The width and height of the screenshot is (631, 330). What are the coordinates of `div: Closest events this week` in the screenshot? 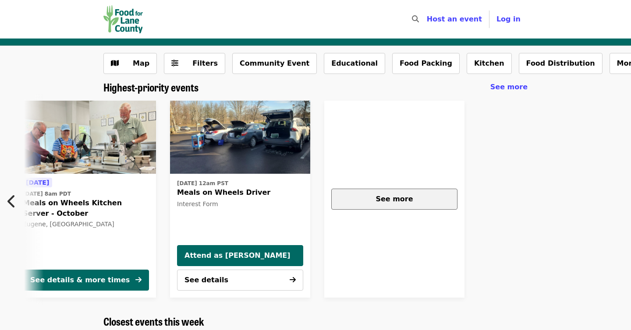 It's located at (315, 322).